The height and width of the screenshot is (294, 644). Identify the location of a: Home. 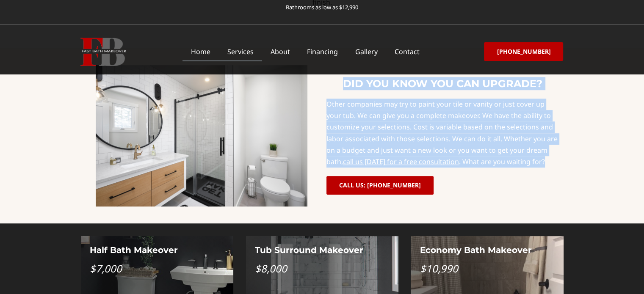
(201, 51).